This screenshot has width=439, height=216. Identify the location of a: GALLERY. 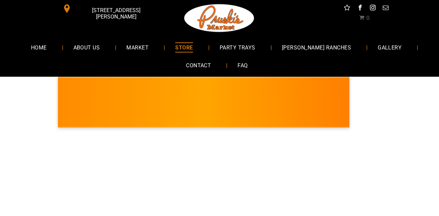
(389, 47).